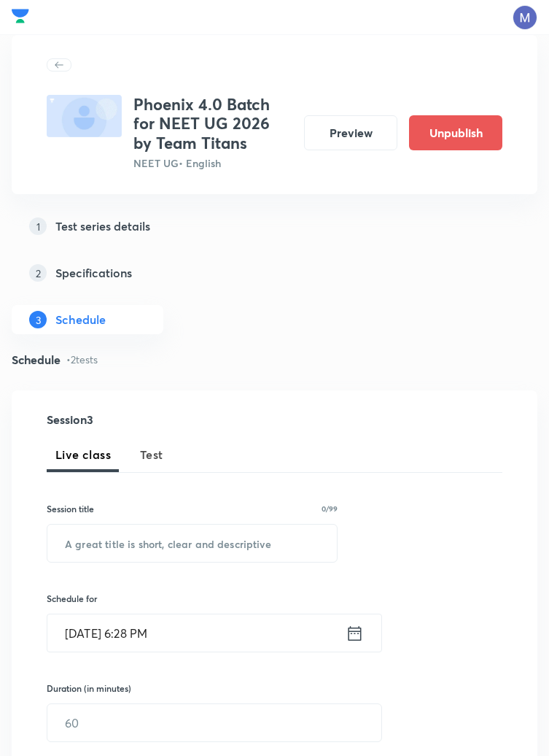  What do you see at coordinates (351, 133) in the screenshot?
I see `button: Preview` at bounding box center [351, 133].